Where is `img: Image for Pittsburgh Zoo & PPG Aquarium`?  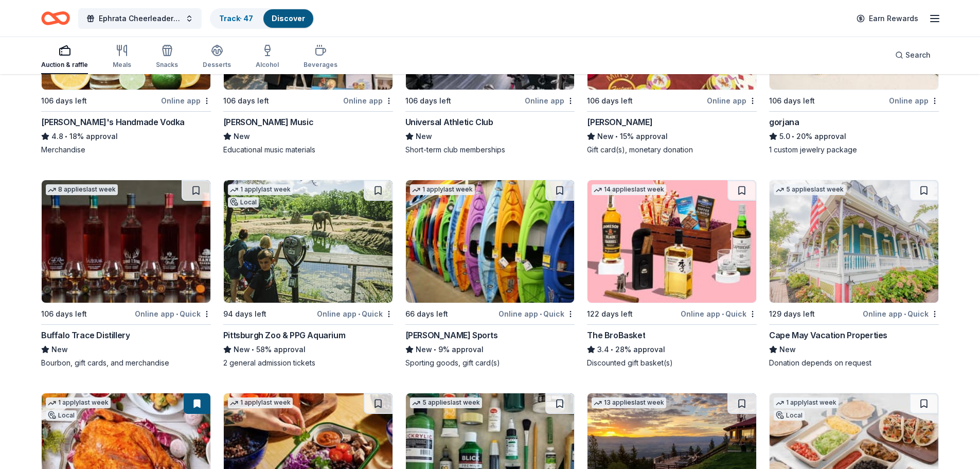 img: Image for Pittsburgh Zoo & PPG Aquarium is located at coordinates (308, 241).